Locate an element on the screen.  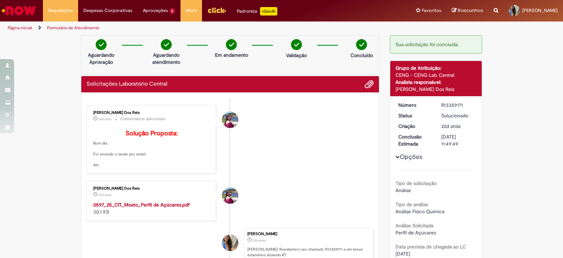
time: 27/08/2025 10:40:34 is located at coordinates (105, 195).